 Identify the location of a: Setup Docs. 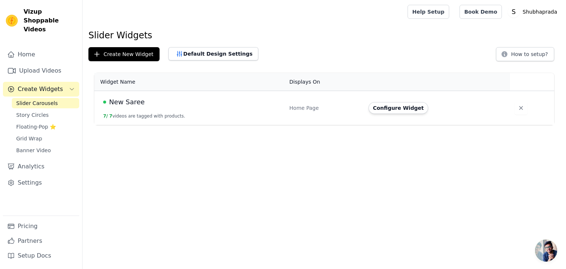
(41, 256).